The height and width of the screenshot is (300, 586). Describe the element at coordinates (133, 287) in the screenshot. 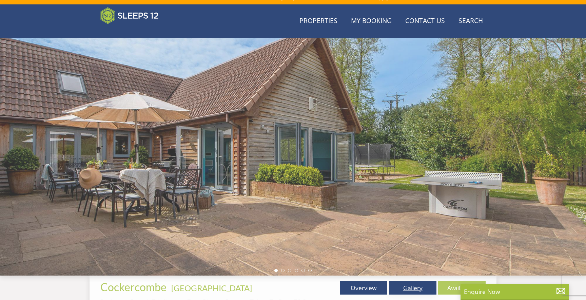

I see `span: Cockercombe` at that location.